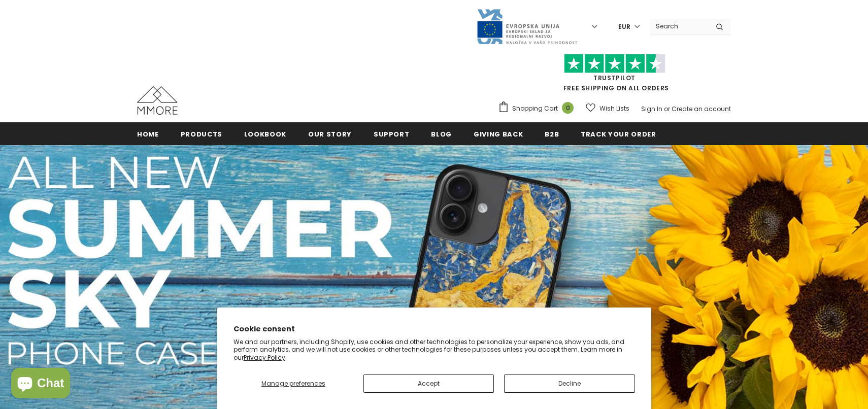 The width and height of the screenshot is (868, 409). What do you see at coordinates (428, 383) in the screenshot?
I see `button: Accept` at bounding box center [428, 383].